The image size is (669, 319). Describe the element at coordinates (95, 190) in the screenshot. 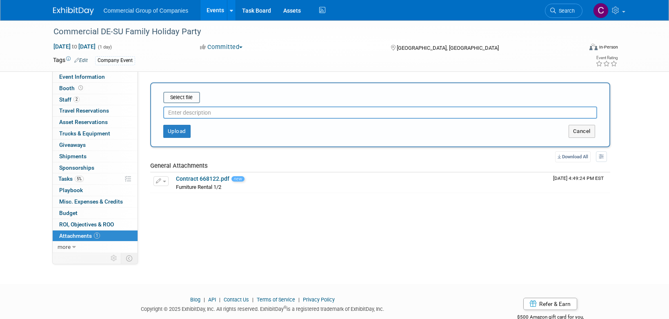

I see `a: Playbook` at that location.